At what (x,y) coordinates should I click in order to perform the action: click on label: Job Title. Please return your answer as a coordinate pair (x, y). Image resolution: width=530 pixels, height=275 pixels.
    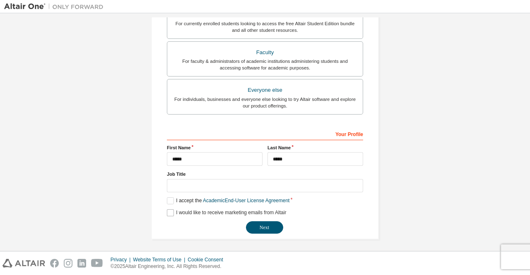
    Looking at the image, I should click on (265, 174).